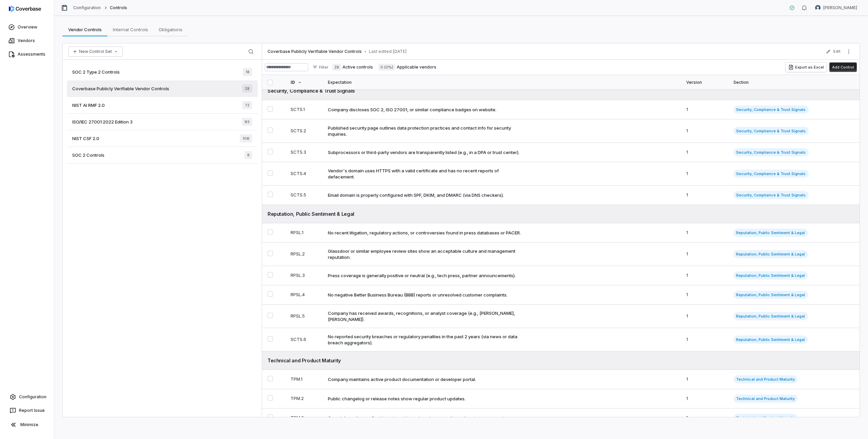  What do you see at coordinates (95, 51) in the screenshot?
I see `button: New Control Set` at bounding box center [95, 51].